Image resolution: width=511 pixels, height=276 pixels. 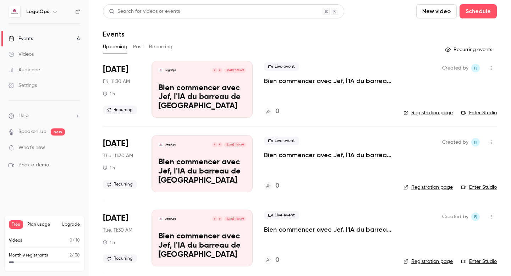 What do you see at coordinates (38, 12) in the screenshot?
I see `h6: LegalOps` at bounding box center [38, 12].